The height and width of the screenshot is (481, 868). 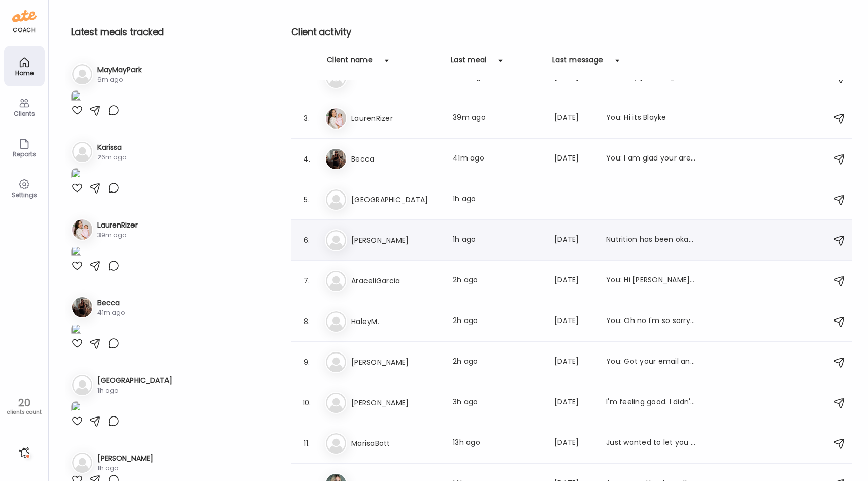 I want to click on h3: MayMayPark, so click(x=119, y=70).